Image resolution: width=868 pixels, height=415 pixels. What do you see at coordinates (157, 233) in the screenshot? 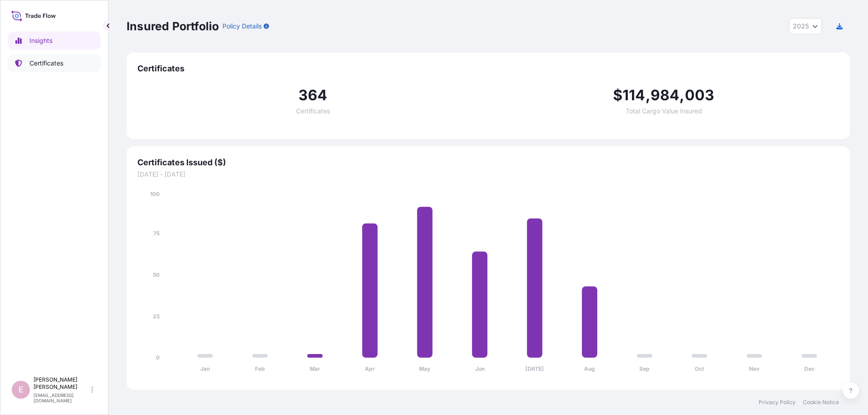
I see `tspan: 75` at bounding box center [157, 233].